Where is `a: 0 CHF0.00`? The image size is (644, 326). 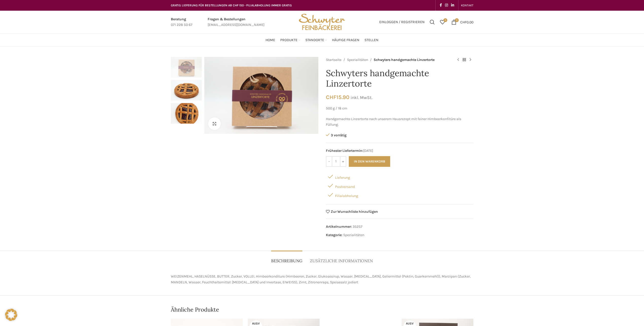
a: 0 CHF0.00 is located at coordinates (462, 22).